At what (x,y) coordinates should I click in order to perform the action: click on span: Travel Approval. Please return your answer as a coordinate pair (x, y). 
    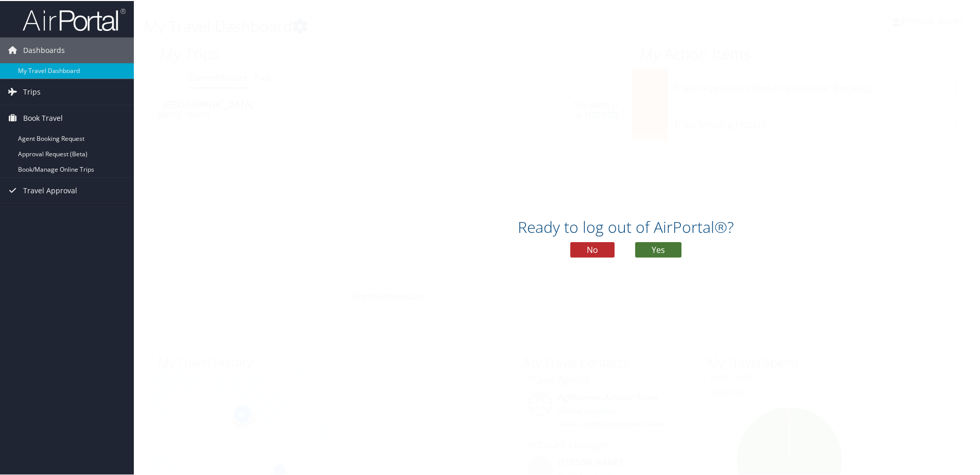
    Looking at the image, I should click on (50, 190).